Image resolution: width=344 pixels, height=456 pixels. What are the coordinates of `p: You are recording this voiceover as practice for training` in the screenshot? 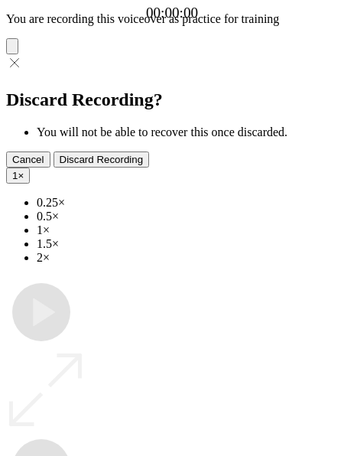 It's located at (172, 19).